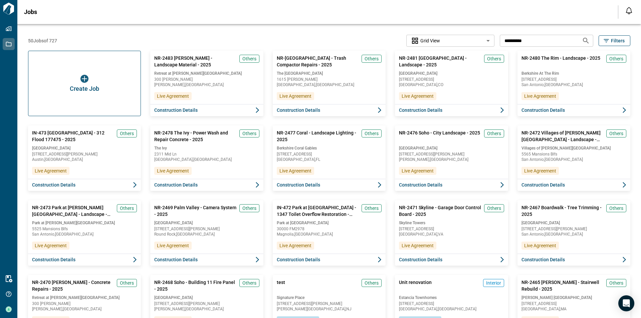  What do you see at coordinates (195, 211) in the screenshot?
I see `span: NR-2469 Palm Valley - Camera System - 2025` at bounding box center [195, 211].